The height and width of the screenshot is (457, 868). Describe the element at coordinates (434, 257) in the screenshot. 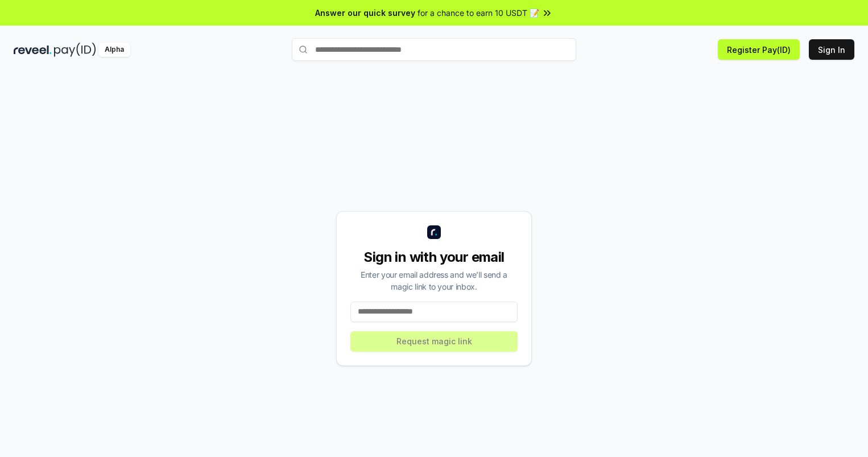

I see `div: Sign in with your email` at that location.